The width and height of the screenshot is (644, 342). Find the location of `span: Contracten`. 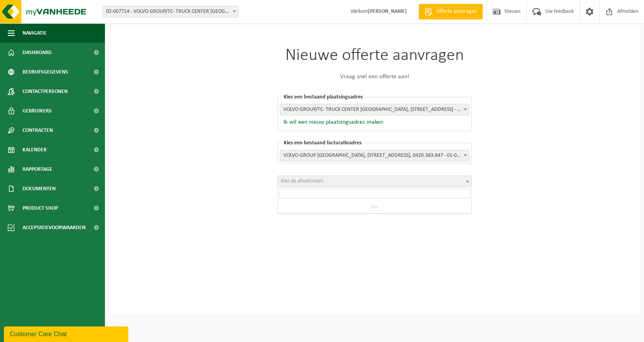

span: Contracten is located at coordinates (37, 131).